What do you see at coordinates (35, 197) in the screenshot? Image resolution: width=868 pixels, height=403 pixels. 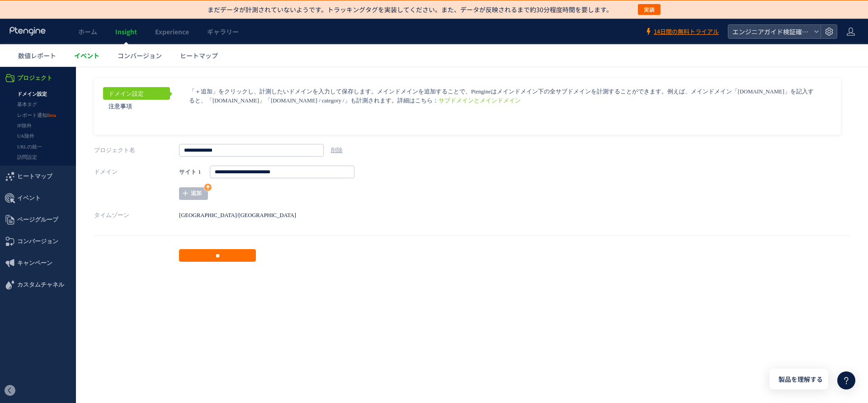 I see `span: キャンペーン` at bounding box center [35, 197].